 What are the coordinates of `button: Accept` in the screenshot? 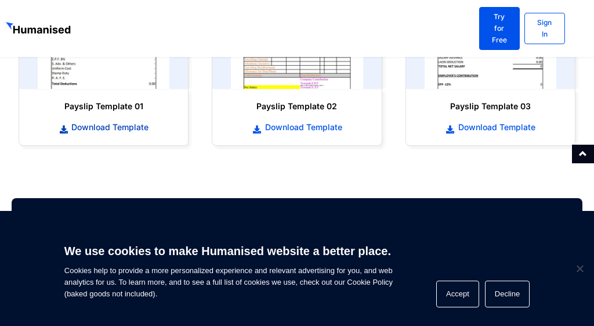 It's located at (458, 294).